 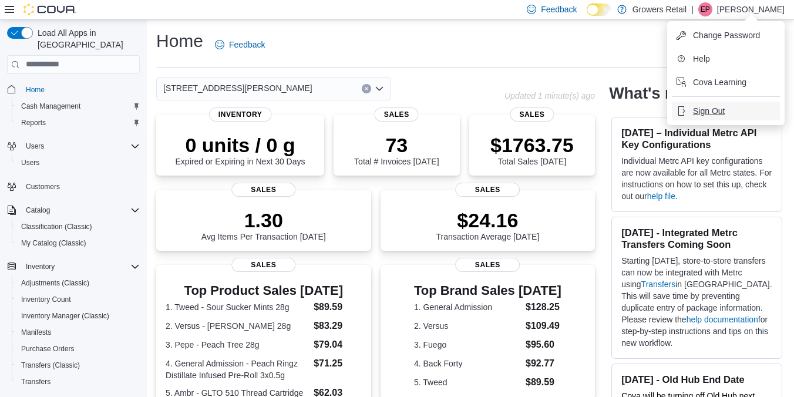 What do you see at coordinates (78, 349) in the screenshot?
I see `button: Purchase Orders` at bounding box center [78, 349].